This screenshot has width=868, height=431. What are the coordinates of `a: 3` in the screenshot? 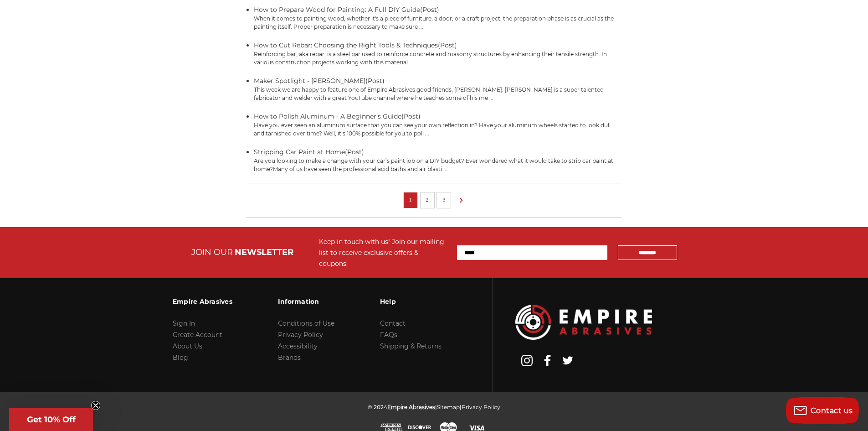 It's located at (444, 200).